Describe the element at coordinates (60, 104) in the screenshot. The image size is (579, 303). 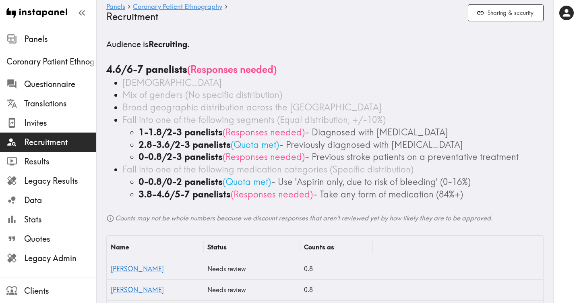
I see `span: Translations` at that location.